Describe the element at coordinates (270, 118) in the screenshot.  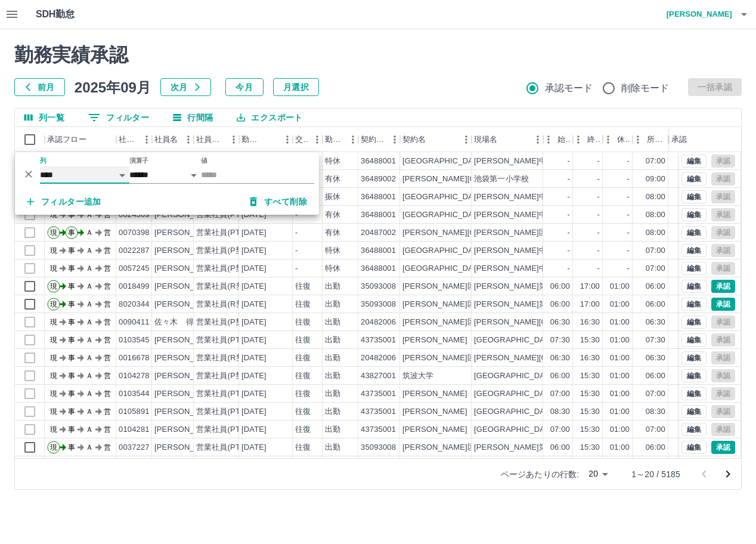
I see `button: エクスポート` at that location.